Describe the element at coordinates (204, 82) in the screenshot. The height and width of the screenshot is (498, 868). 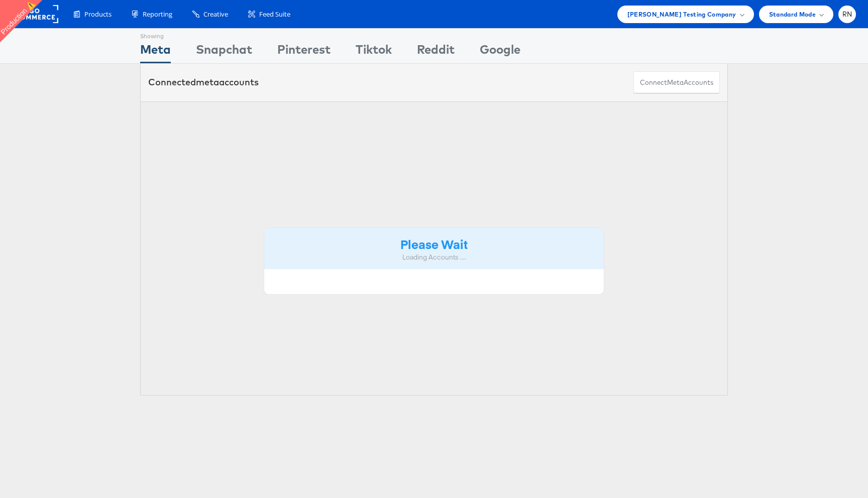
I see `div: Connected accounts` at that location.